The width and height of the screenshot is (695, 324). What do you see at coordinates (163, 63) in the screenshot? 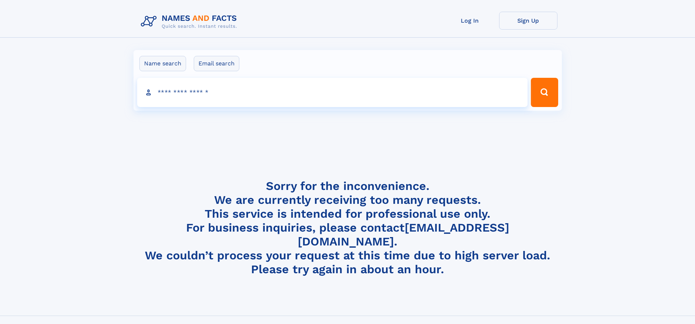
I see `label: Name search` at bounding box center [163, 63].